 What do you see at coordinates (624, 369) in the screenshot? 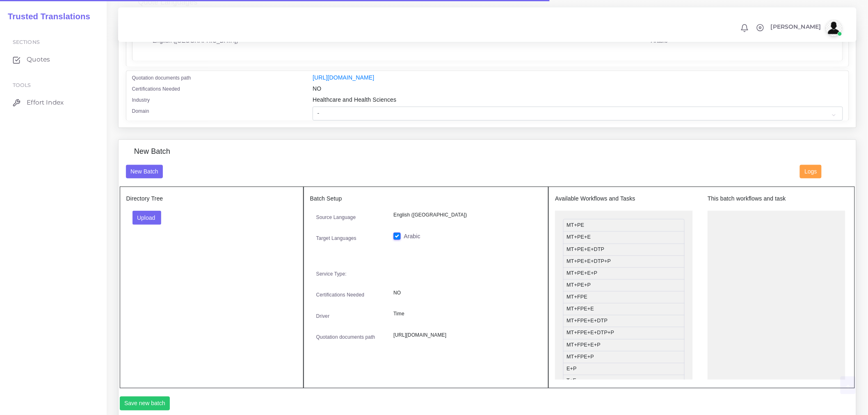
I see `li: E+P` at bounding box center [624, 369].